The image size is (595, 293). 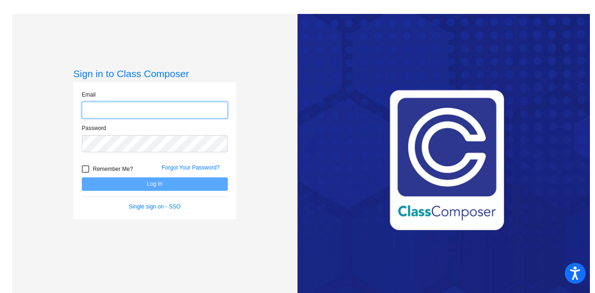 What do you see at coordinates (155, 73) in the screenshot?
I see `h3: Sign in to Class Composer` at bounding box center [155, 73].